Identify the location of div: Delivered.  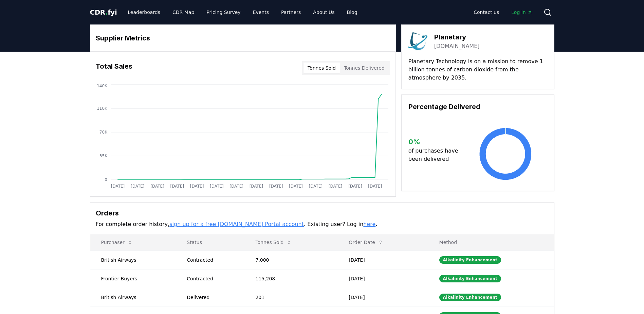
(213, 298).